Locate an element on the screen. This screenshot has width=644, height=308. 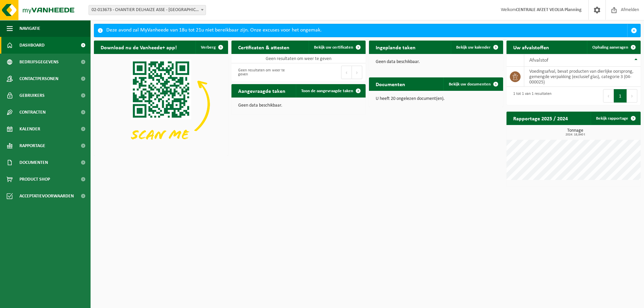
span: Bekijk uw kalender is located at coordinates (473, 48).